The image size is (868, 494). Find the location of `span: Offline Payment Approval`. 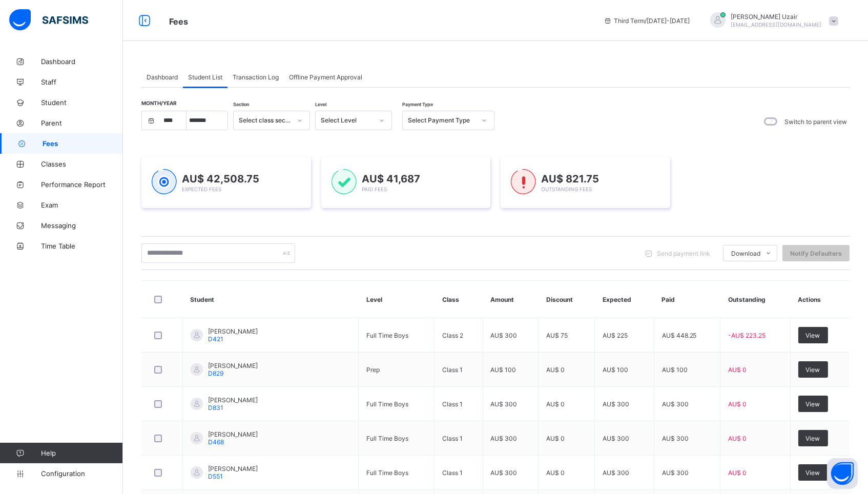

span: Offline Payment Approval is located at coordinates (326, 76).